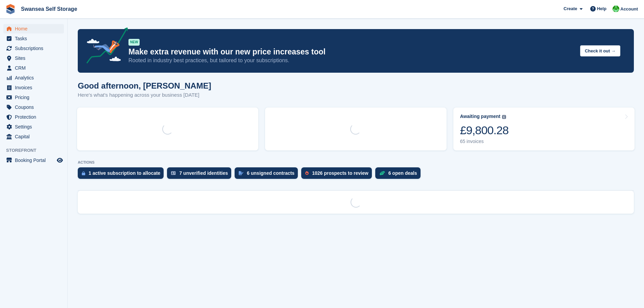 Image resolution: width=644 pixels, height=308 pixels. What do you see at coordinates (35, 39) in the screenshot?
I see `span: Tasks` at bounding box center [35, 39].